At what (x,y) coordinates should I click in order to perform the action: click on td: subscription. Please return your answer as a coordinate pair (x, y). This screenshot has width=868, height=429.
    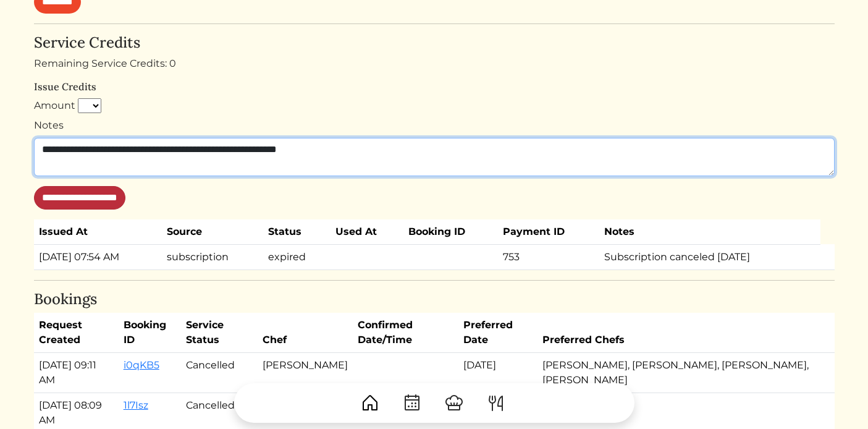
    Looking at the image, I should click on (213, 256).